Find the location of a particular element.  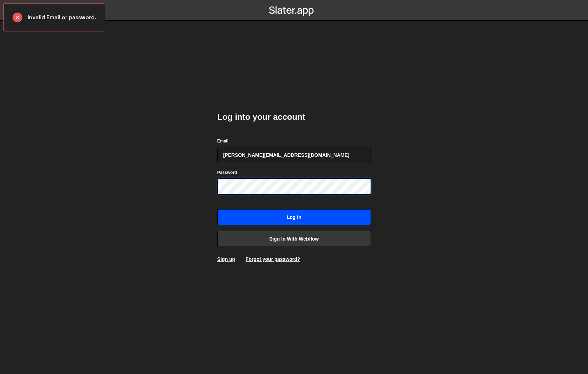

div: Invalid Email or password. is located at coordinates (54, 17).